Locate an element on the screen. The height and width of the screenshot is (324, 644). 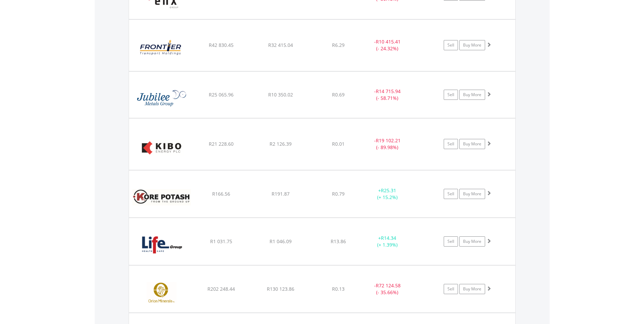
span: R25 065.96 is located at coordinates (221, 94).